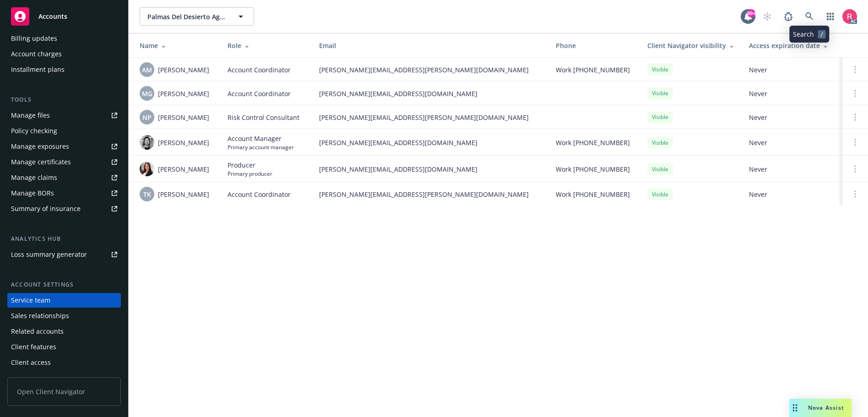  I want to click on div: Access expiration date, so click(792, 46).